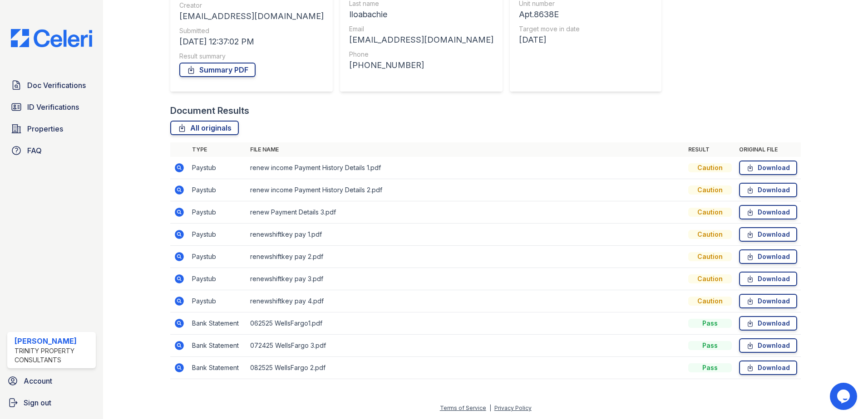  What do you see at coordinates (51, 151) in the screenshot?
I see `a: FAQ` at bounding box center [51, 151].